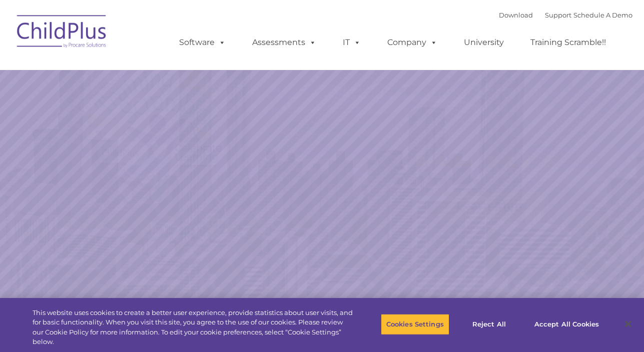  I want to click on img: ChildPlus by Procare Solutions, so click(62, 33).